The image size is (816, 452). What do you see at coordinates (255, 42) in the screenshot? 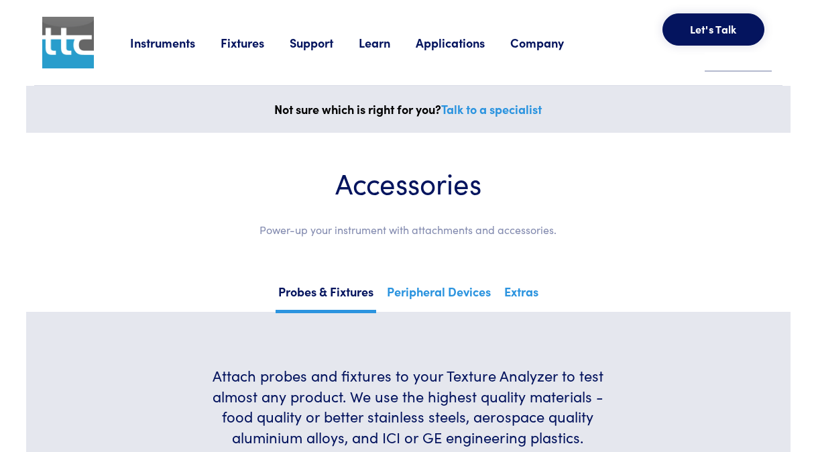
I see `a: Fixtures` at bounding box center [255, 42].